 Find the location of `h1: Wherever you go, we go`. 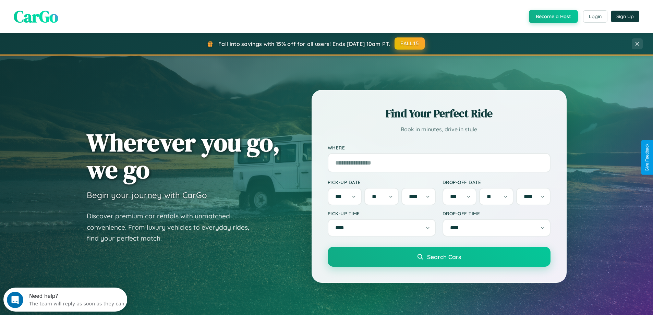

h1: Wherever you go, we go is located at coordinates (183, 156).